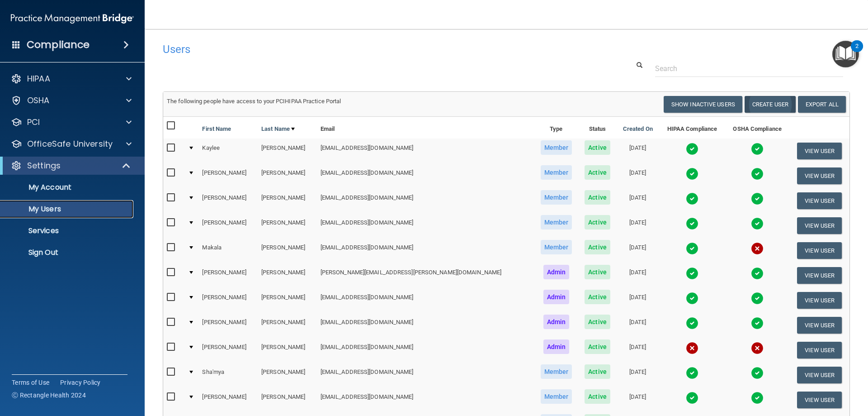  I want to click on p: HIPAA, so click(38, 78).